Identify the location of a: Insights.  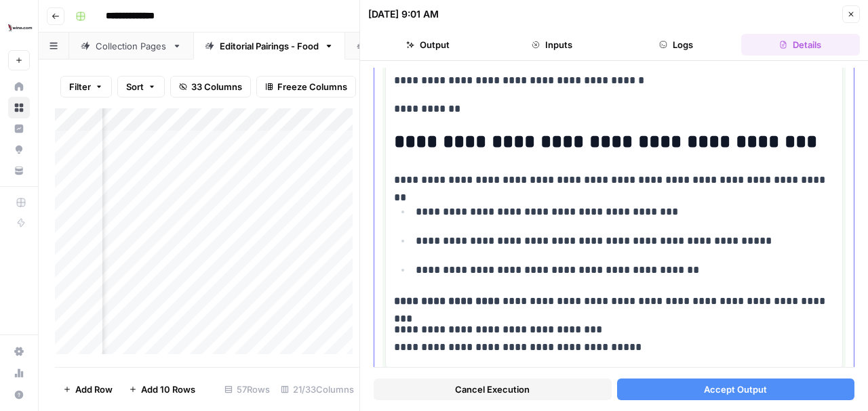
(19, 129).